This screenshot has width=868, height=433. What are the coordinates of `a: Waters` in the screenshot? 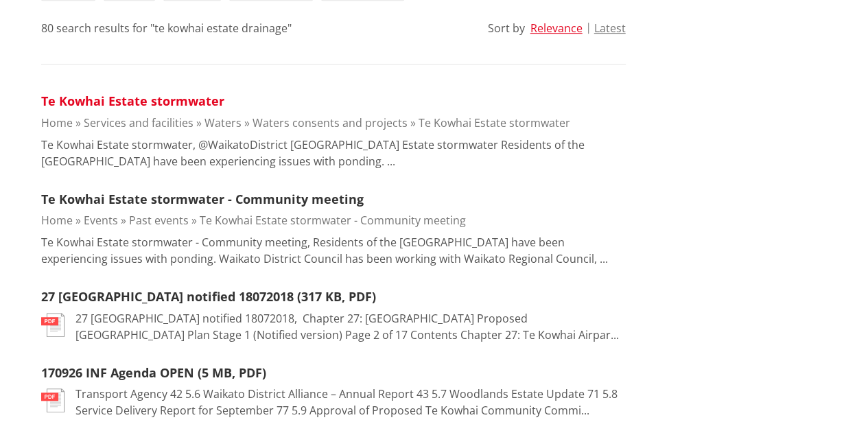 It's located at (223, 123).